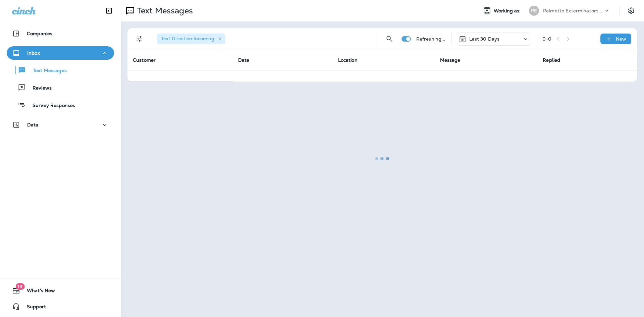 The width and height of the screenshot is (644, 317). What do you see at coordinates (46, 71) in the screenshot?
I see `p: Text Messages` at bounding box center [46, 71].